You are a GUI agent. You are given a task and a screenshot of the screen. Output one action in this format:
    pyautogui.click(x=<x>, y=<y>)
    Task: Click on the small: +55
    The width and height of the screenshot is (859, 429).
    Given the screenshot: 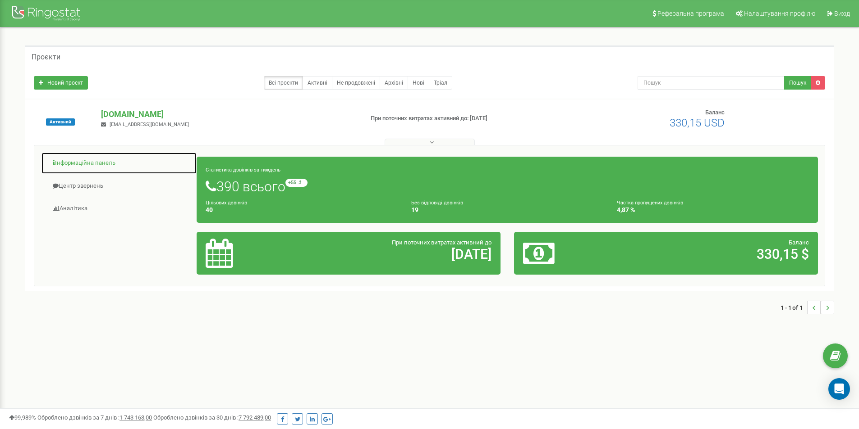 What is the action you would take?
    pyautogui.click(x=296, y=183)
    